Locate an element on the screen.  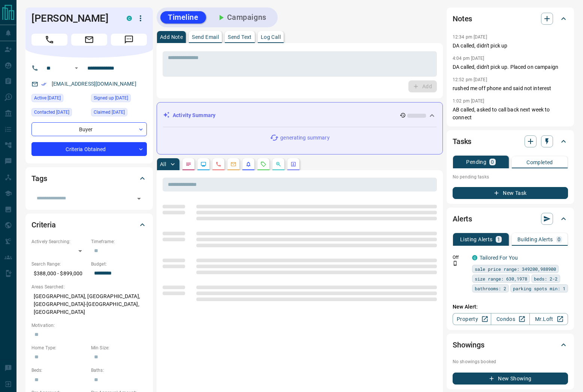
div: Criteria is located at coordinates (89, 225).